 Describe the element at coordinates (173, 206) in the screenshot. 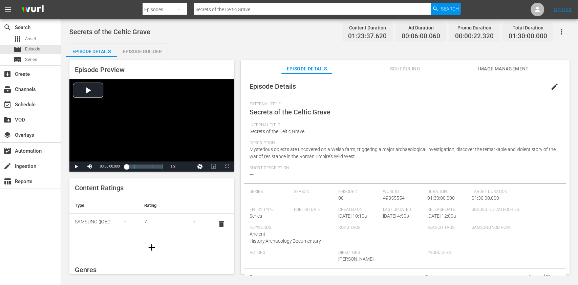

I see `th: Rating` at that location.